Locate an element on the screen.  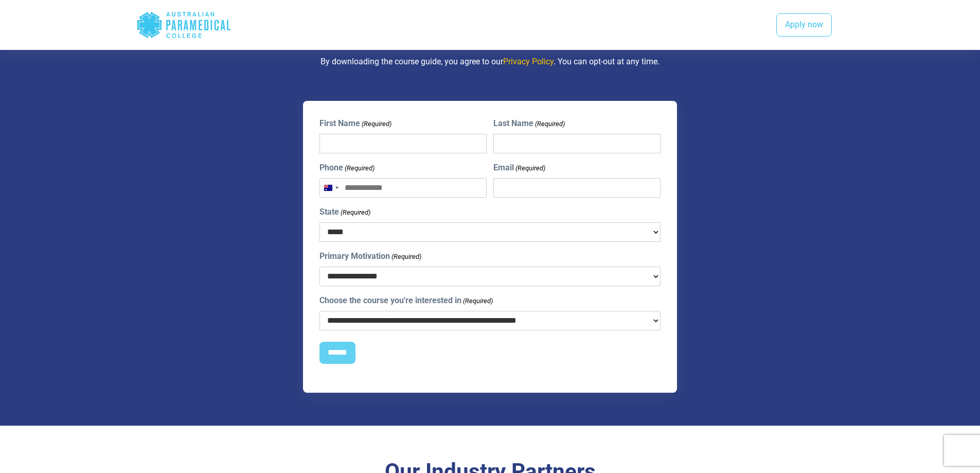
label: Last Name is located at coordinates (528, 123).